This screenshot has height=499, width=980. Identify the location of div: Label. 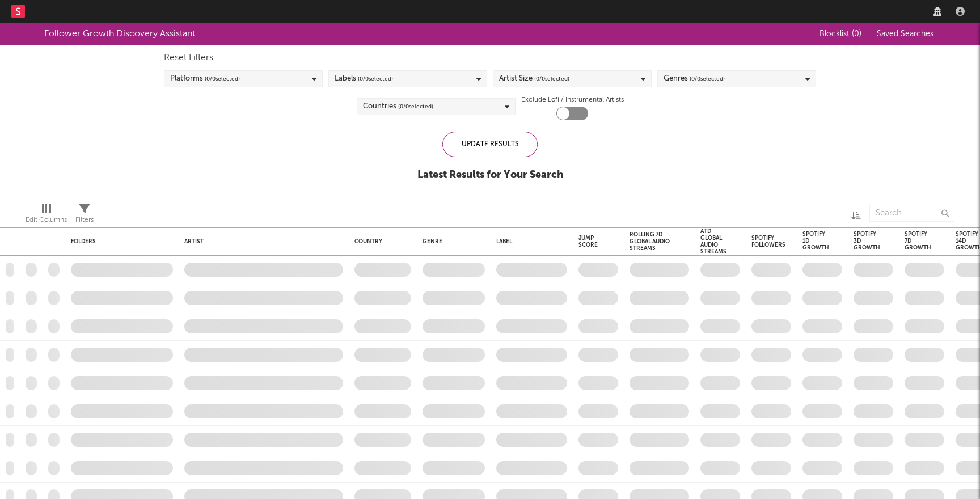
(528, 241).